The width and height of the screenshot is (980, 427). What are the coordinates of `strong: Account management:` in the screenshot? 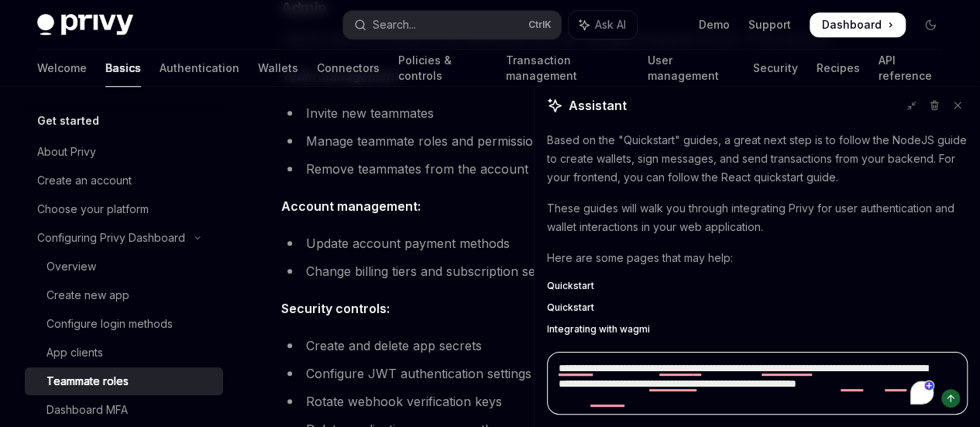 It's located at (351, 206).